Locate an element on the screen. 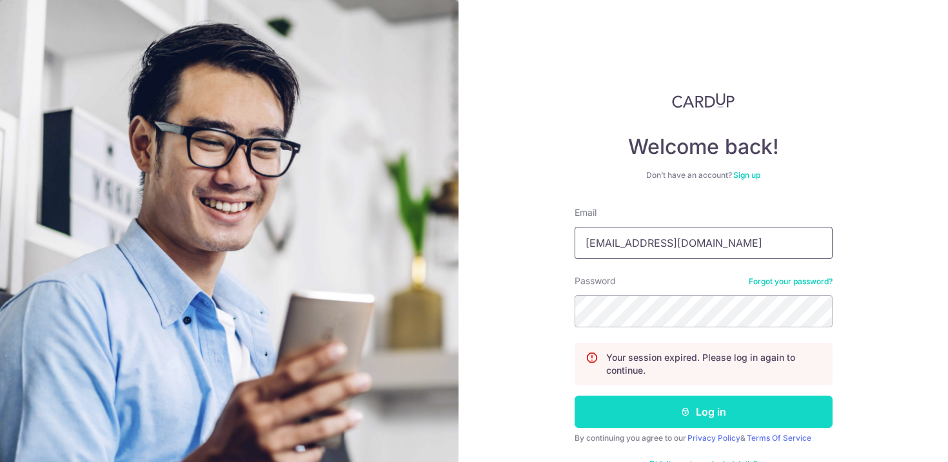 The height and width of the screenshot is (462, 948). img: CardUp Logo is located at coordinates (703, 101).